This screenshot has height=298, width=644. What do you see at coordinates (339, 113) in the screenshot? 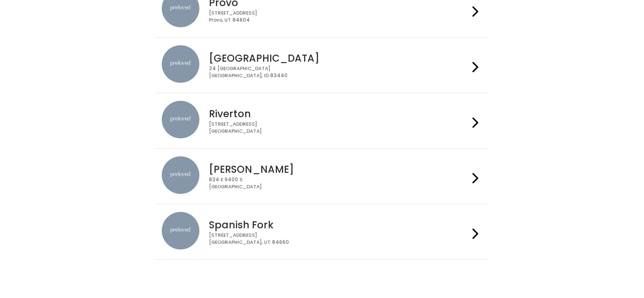
I see `h4: Riverton` at bounding box center [339, 113].